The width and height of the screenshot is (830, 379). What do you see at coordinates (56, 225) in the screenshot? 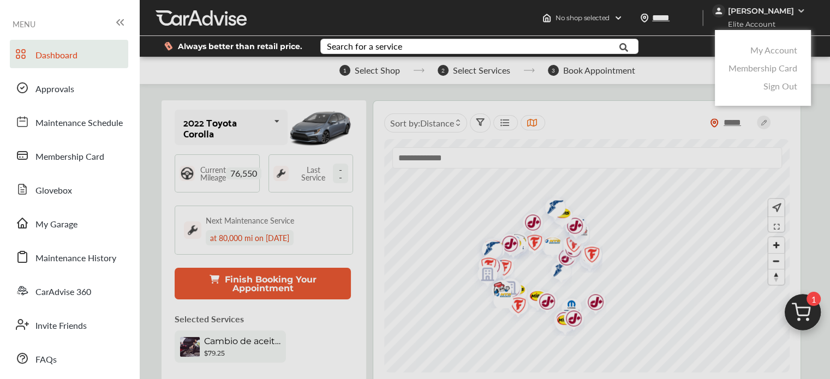
I see `span: My Garage` at bounding box center [56, 225].